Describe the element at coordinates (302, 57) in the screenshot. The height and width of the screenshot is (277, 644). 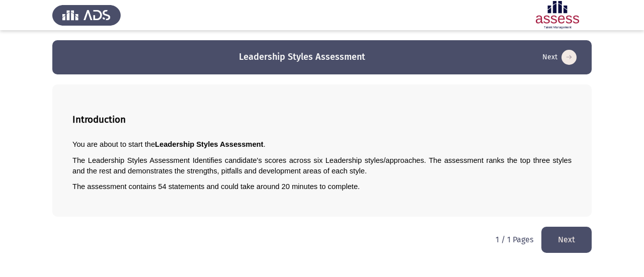
I see `h3: Leadership Styles Assessment` at that location.